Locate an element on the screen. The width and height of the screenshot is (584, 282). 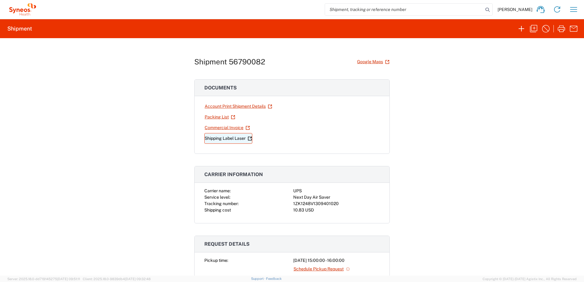
a: Schedule Pickup Request is located at coordinates (322, 269).